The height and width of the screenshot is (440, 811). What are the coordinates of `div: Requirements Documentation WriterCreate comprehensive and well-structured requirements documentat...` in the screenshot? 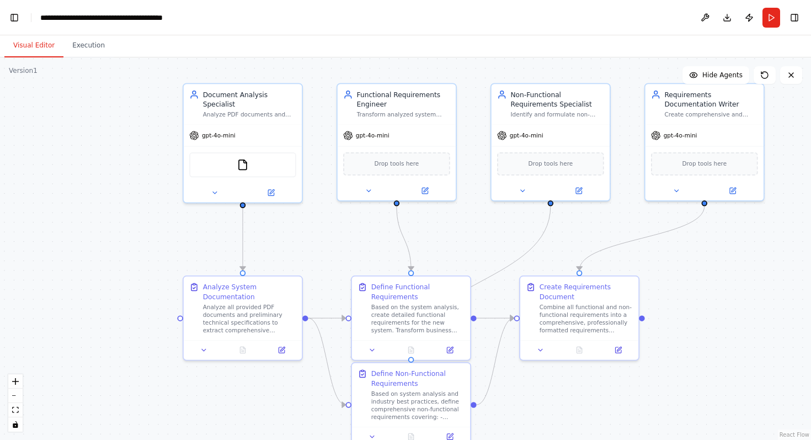 It's located at (704, 142).